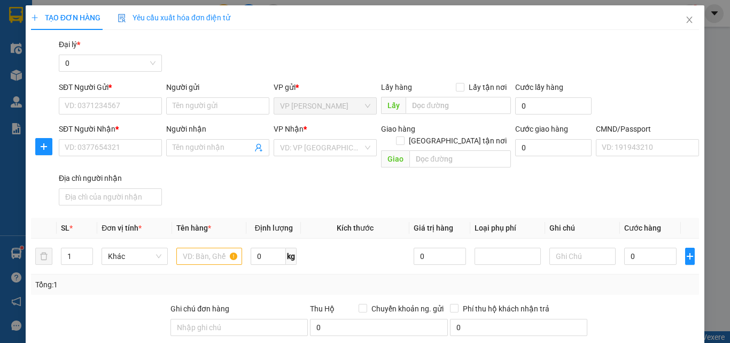 The image size is (730, 343). What do you see at coordinates (508, 228) in the screenshot?
I see `th: Loại phụ phí` at bounding box center [508, 228].